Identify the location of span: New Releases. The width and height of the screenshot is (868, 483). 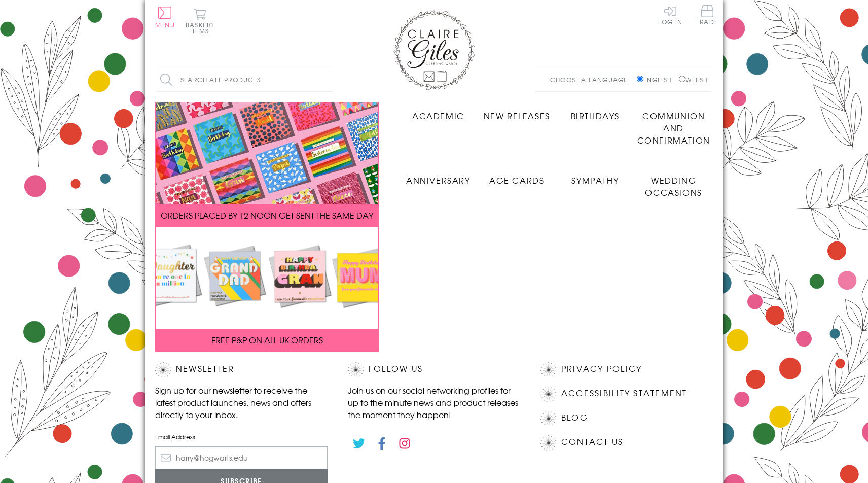
(517, 116).